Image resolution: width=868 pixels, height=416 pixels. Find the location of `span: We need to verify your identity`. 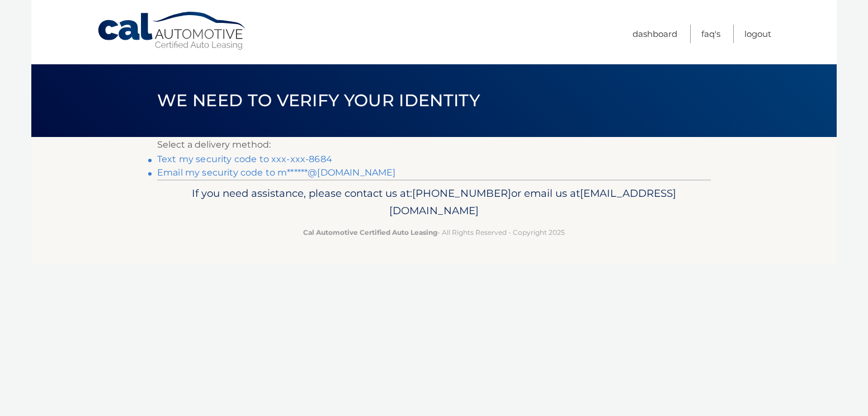

span: We need to verify your identity is located at coordinates (318, 100).